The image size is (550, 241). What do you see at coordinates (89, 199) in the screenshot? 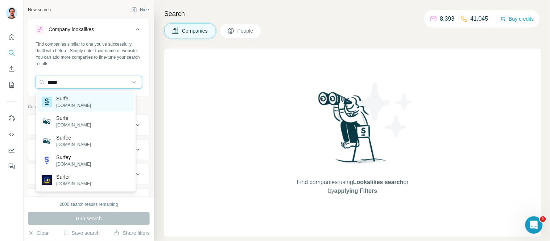
I see `button: Annual revenue ($)` at bounding box center [89, 199].